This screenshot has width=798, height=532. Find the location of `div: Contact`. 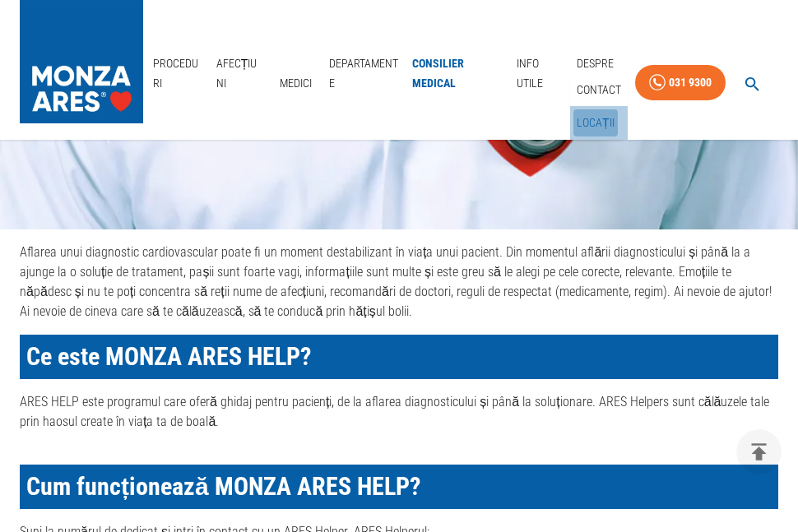

div: Contact is located at coordinates (599, 89).